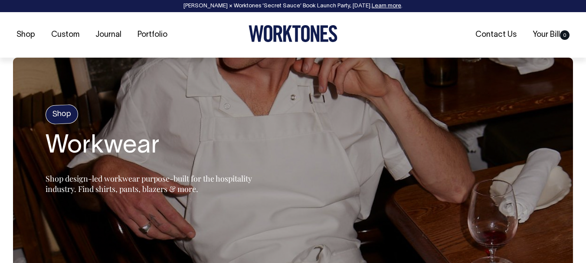 This screenshot has height=263, width=586. I want to click on a: Shop, so click(26, 35).